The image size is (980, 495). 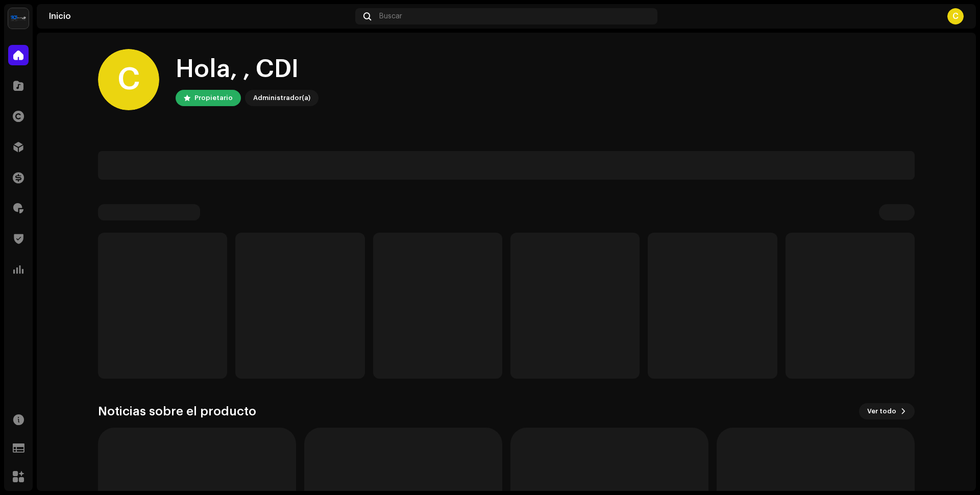 What do you see at coordinates (213, 98) in the screenshot?
I see `div: Propietario` at bounding box center [213, 98].